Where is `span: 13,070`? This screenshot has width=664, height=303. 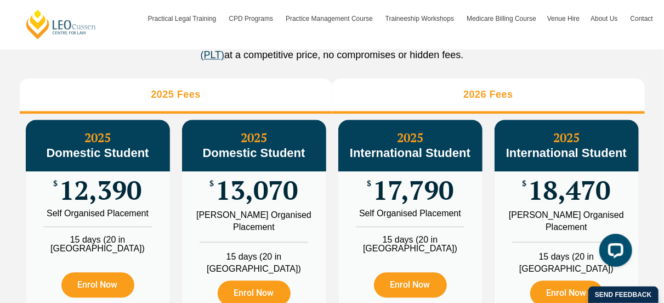
span: 13,070 is located at coordinates (257, 190).